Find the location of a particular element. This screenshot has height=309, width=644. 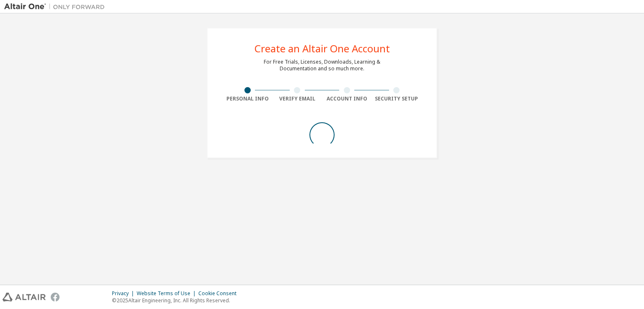

div: Privacy is located at coordinates (124, 294).